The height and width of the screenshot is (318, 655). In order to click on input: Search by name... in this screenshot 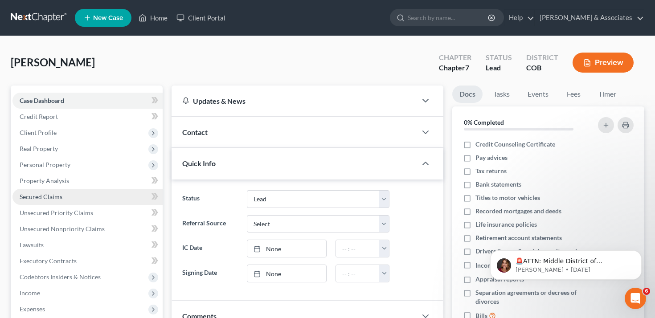, I will do `click(448, 17)`.